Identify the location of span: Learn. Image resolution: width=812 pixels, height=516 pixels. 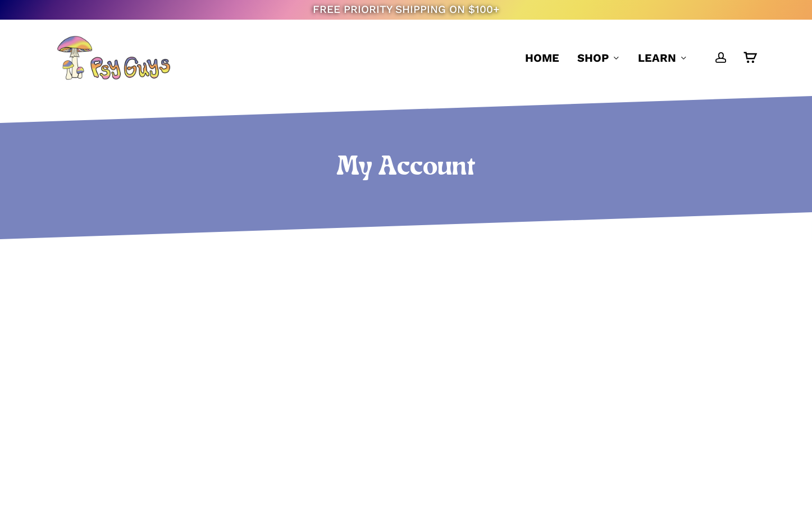
(657, 58).